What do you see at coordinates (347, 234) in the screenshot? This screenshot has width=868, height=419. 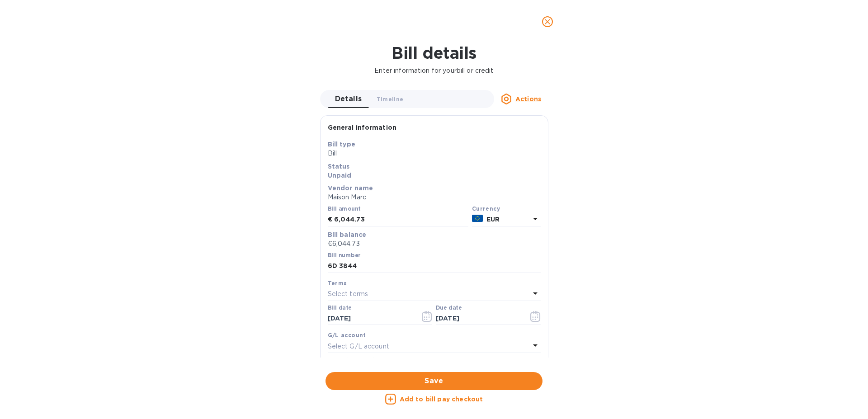 I see `b: Bill balance` at bounding box center [347, 234].